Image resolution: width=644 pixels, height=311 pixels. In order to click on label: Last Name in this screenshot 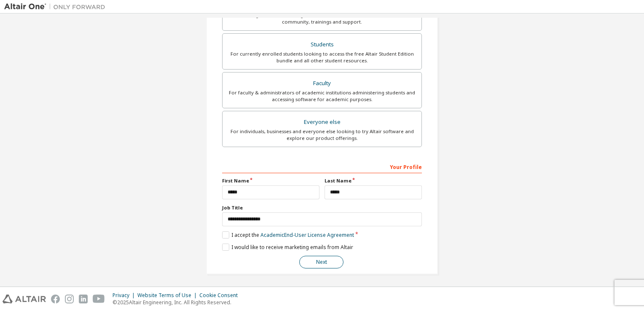, I will do `click(373, 181)`.